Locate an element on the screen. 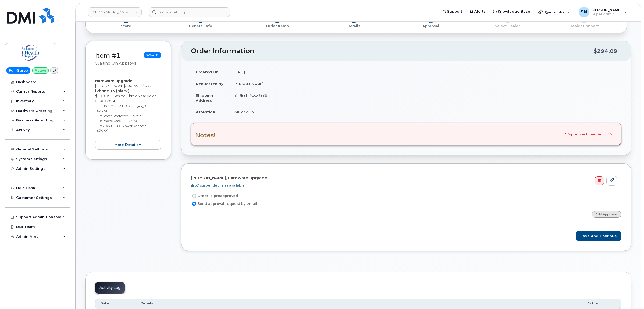 Image resolution: width=644 pixels, height=309 pixels. small: 1 x Phone Case — $60.00 is located at coordinates (117, 121).